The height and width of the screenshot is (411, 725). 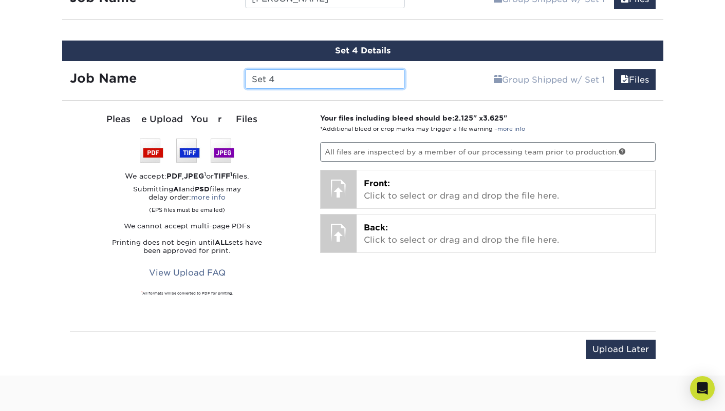 I want to click on small: *Additional bleed or crop marks may trigger a file warning –, so click(x=422, y=129).